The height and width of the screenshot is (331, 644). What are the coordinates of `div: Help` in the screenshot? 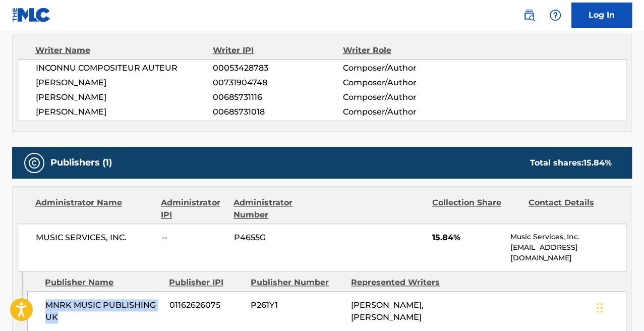 It's located at (555, 15).